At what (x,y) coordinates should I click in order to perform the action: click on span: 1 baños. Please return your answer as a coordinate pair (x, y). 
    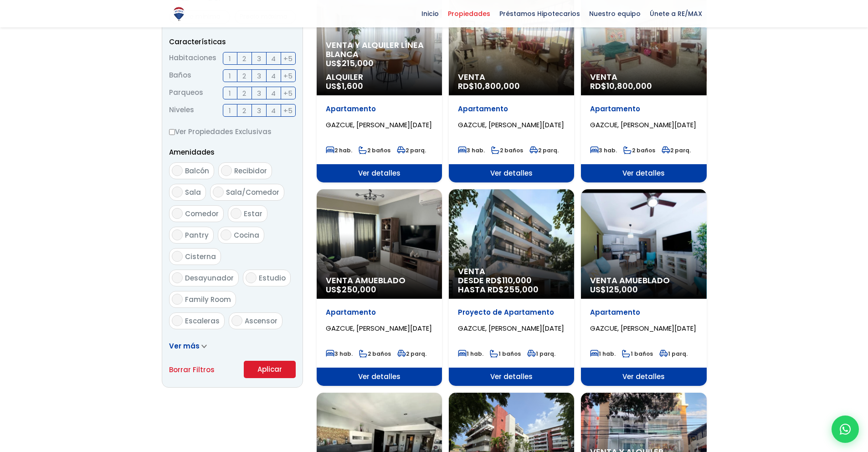
    Looking at the image, I should click on (506, 353).